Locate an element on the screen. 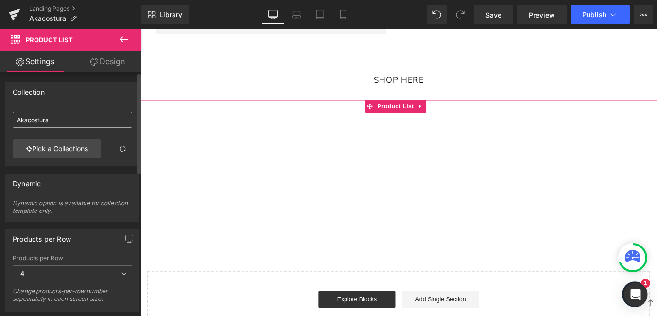  a: Desktop is located at coordinates (273, 15).